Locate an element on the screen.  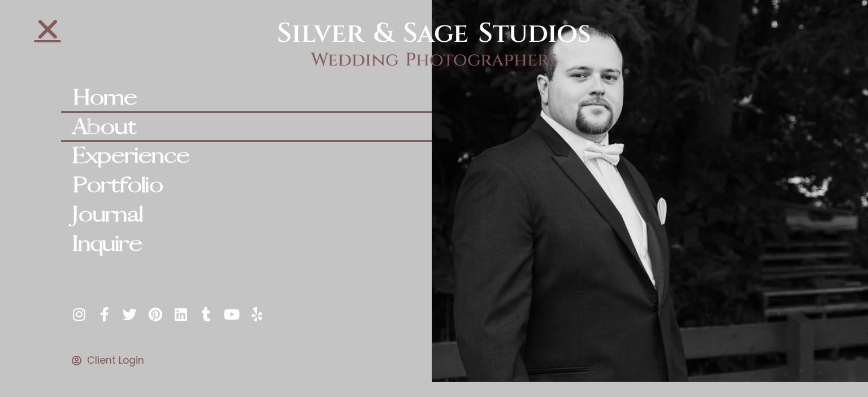
a: Journal is located at coordinates (246, 215).